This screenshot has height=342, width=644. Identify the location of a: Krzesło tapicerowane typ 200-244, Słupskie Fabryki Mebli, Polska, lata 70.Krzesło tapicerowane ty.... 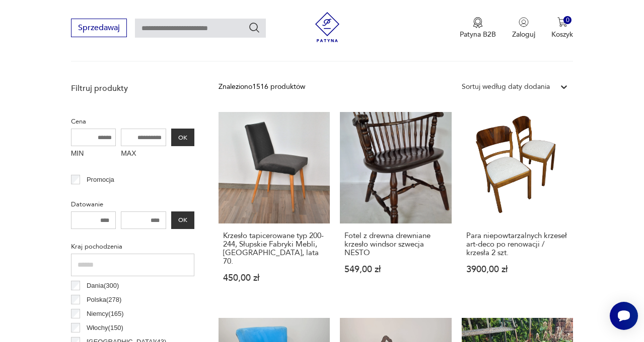
(274, 207).